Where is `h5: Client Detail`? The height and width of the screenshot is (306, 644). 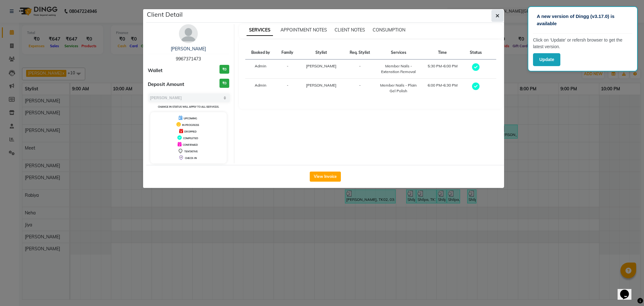 h5: Client Detail is located at coordinates (165, 15).